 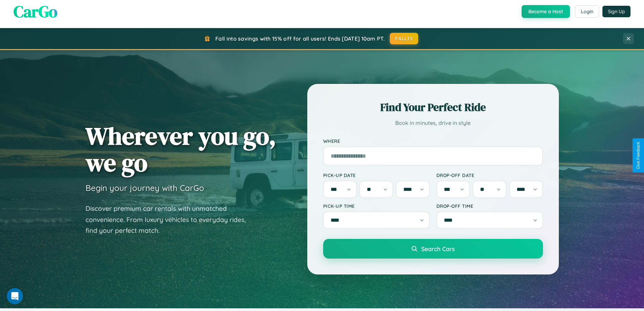 What do you see at coordinates (144, 188) in the screenshot?
I see `h3: Begin your journey with CarGo` at bounding box center [144, 188].